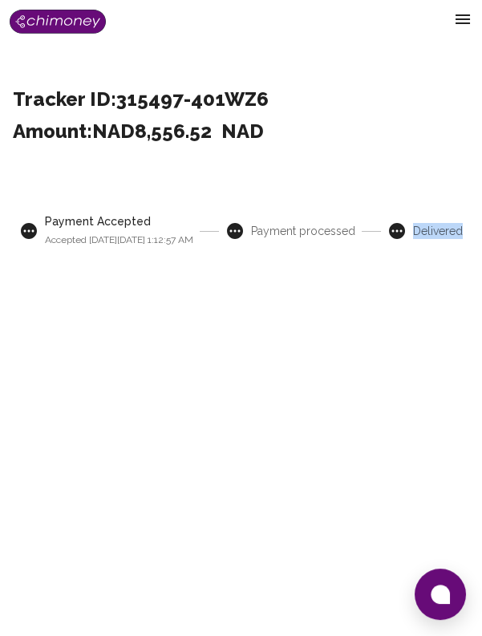  What do you see at coordinates (241, 132) in the screenshot?
I see `div: Amount:` at bounding box center [241, 132].